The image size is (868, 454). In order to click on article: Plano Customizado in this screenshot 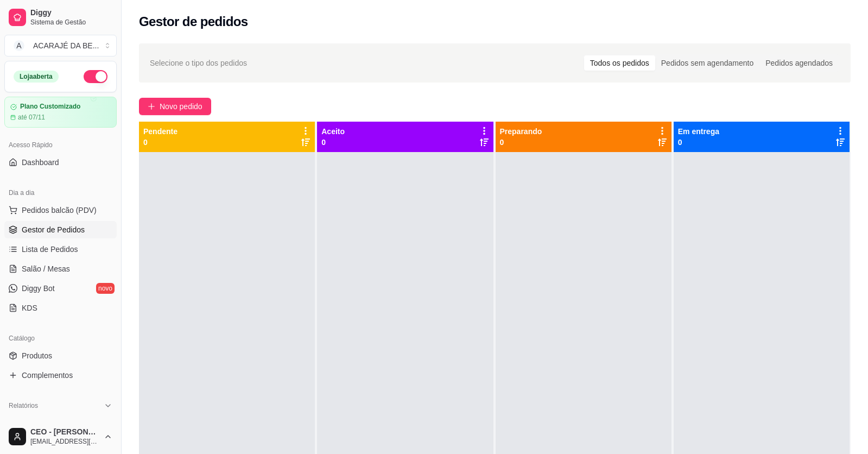, I will do `click(50, 106)`.